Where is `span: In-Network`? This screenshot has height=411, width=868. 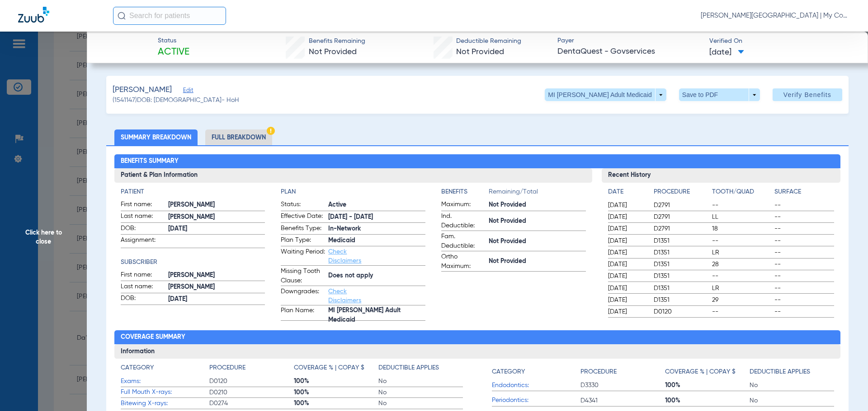
span: In-Network is located at coordinates (376, 229).